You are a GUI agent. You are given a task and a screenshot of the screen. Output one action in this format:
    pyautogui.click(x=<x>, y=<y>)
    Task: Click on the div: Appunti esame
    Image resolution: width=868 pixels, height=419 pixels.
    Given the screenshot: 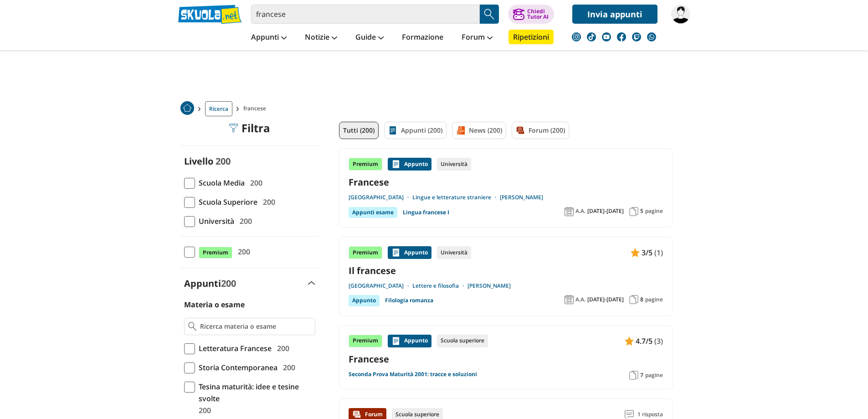 What is the action you would take?
    pyautogui.click(x=372, y=213)
    